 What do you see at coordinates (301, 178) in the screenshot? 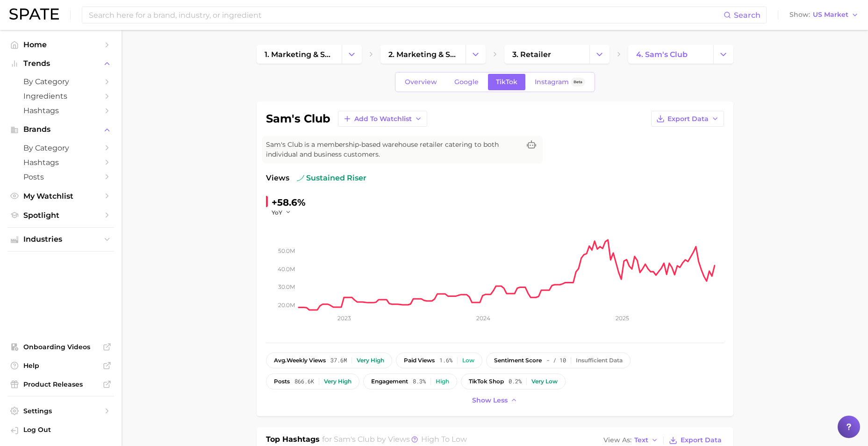
I see `img: sustained riser` at bounding box center [301, 178].